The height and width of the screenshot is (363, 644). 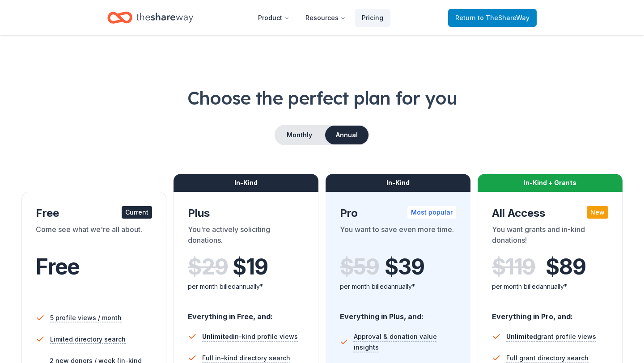 What do you see at coordinates (405, 342) in the screenshot?
I see `span: Approval & donation value insights` at bounding box center [405, 342].